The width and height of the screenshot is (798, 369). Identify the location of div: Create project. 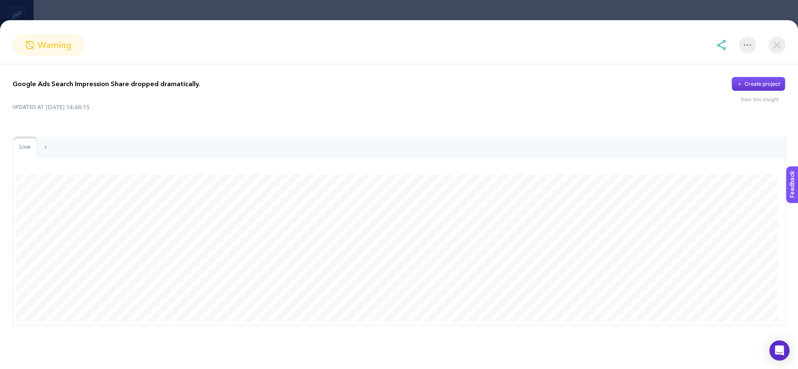
(762, 84).